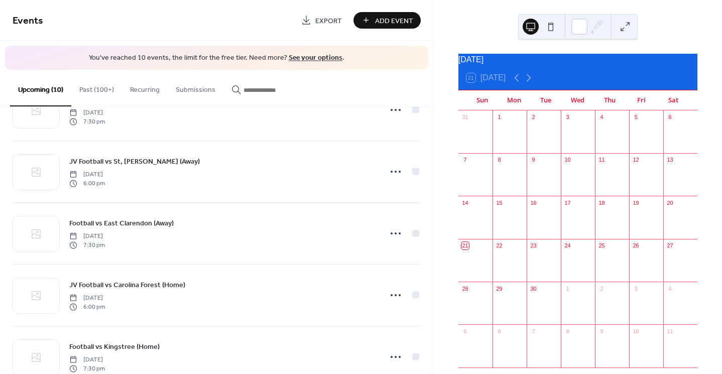  Describe the element at coordinates (465, 202) in the screenshot. I see `div: 14` at that location.